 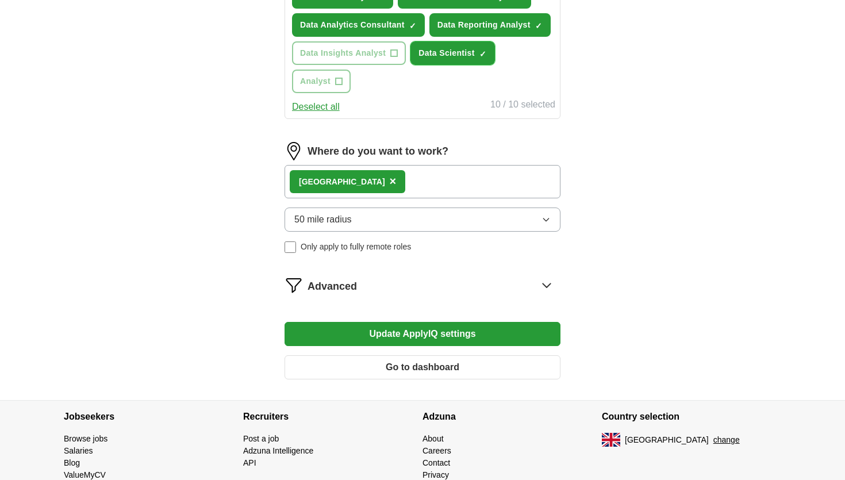 I want to click on span: Data Analytics Consultant, so click(x=352, y=25).